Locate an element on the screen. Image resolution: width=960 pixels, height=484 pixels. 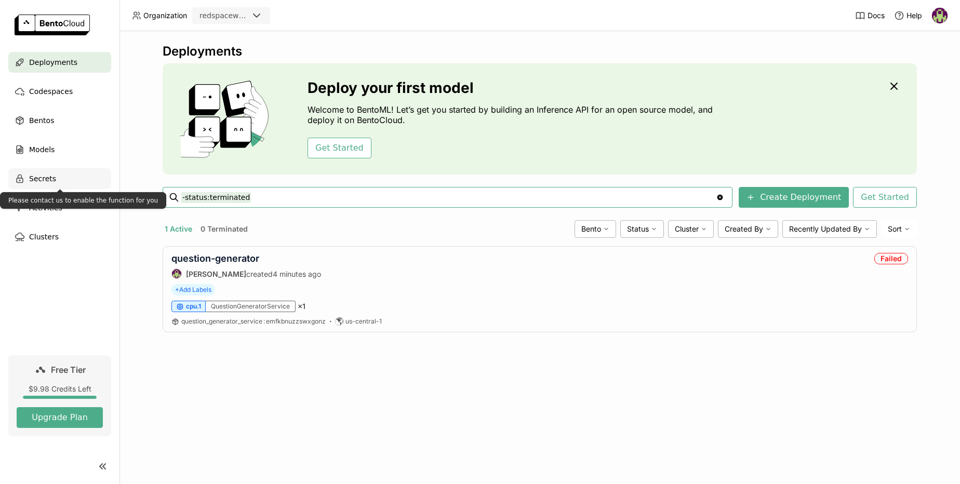
div: Status is located at coordinates (642, 229).